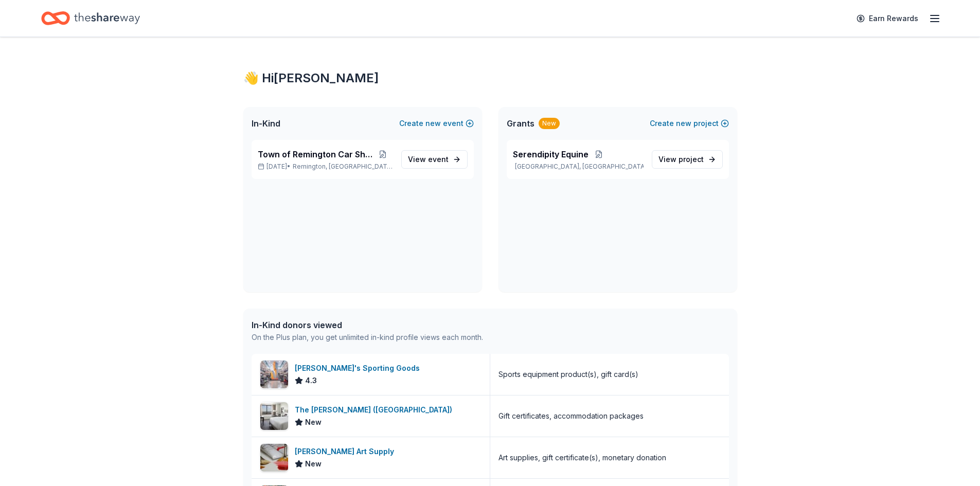  Describe the element at coordinates (90, 18) in the screenshot. I see `a: Home` at that location.